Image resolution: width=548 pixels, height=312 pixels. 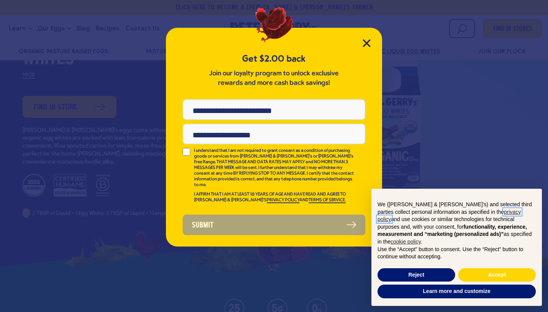 I want to click on input: I understand that I am not required to grant consent as a condition of purchasing goods or servic..., so click(x=187, y=152).